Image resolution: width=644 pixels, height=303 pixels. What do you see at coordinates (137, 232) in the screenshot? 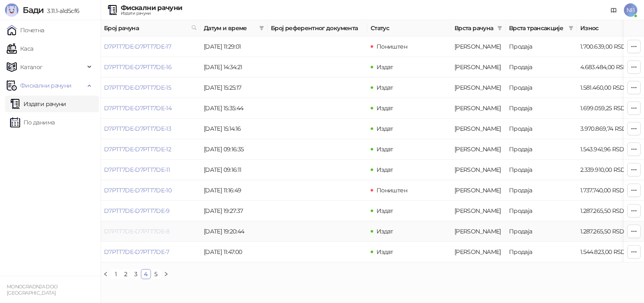
I see `a: D7PTT7DE-D7PTT7DE-8` at bounding box center [137, 232].